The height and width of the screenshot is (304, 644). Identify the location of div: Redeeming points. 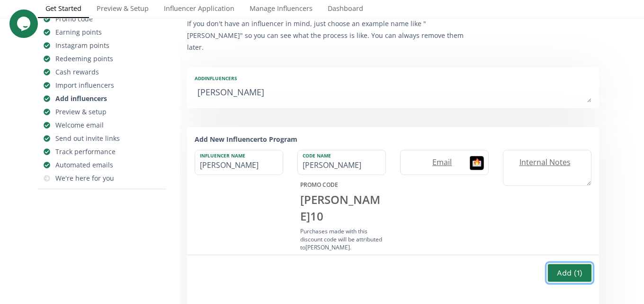
(84, 59).